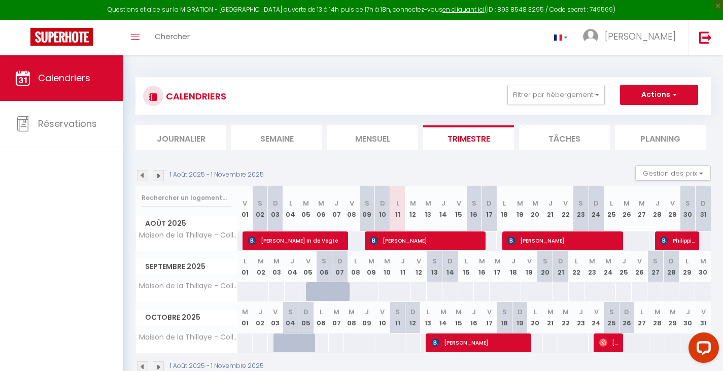 This screenshot has width=723, height=371. I want to click on li: Journalier, so click(181, 138).